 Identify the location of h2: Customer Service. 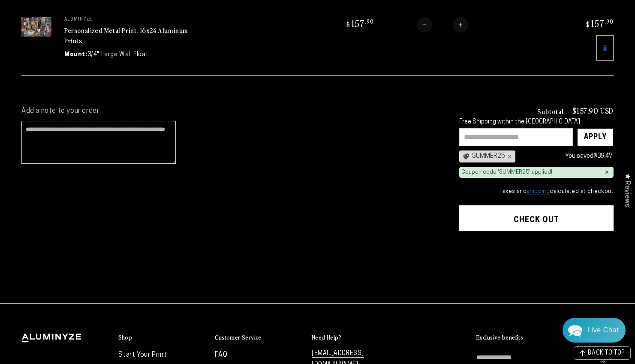
(238, 337).